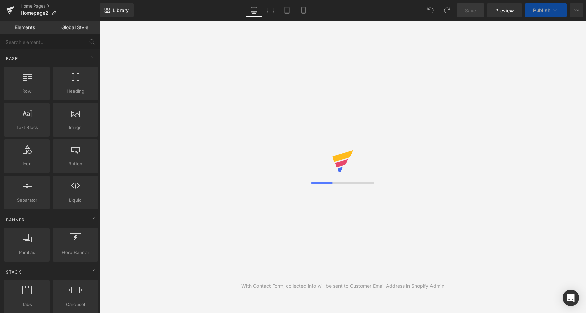 Image resolution: width=586 pixels, height=313 pixels. What do you see at coordinates (75, 27) in the screenshot?
I see `a: Global Style` at bounding box center [75, 27].